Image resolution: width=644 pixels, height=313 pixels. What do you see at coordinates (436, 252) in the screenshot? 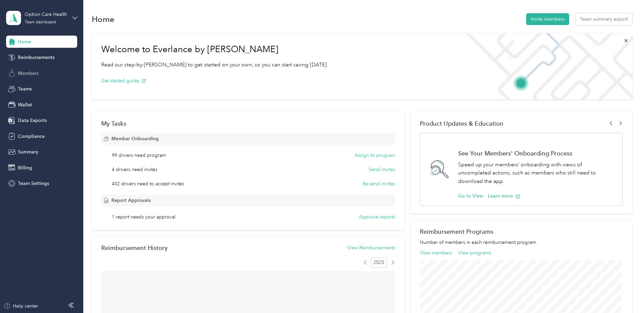
I see `button: View members` at bounding box center [436, 252].